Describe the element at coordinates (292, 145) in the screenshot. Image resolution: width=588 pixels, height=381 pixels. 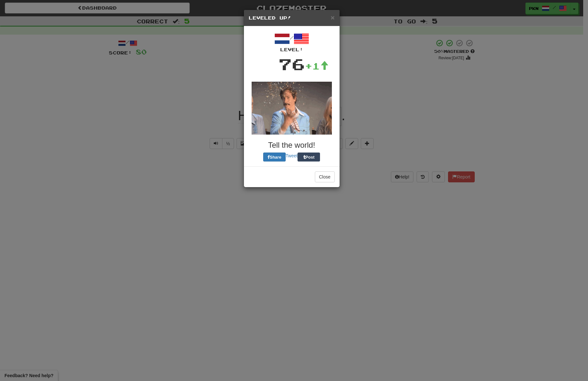
I see `h3: Tell the world!` at that location.